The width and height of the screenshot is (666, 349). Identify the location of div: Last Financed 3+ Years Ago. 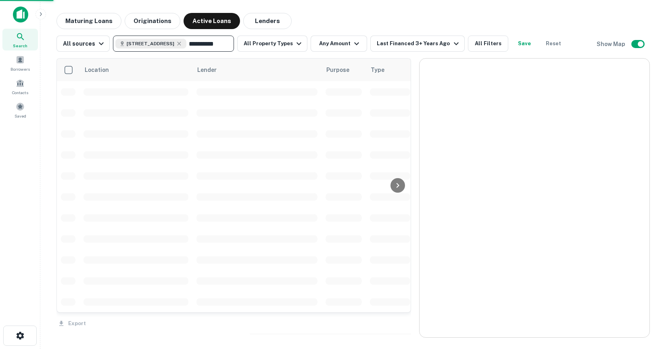
(419, 44).